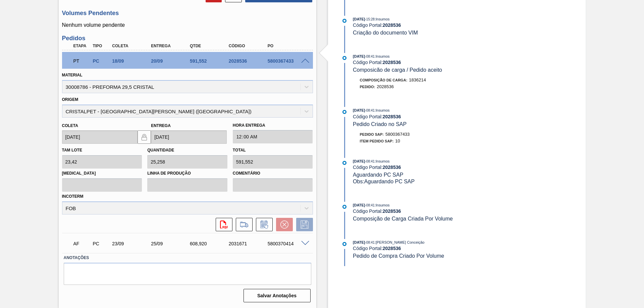 Image resolution: width=644 pixels, height=308 pixels. What do you see at coordinates (72, 75) in the screenshot?
I see `label: Material` at bounding box center [72, 75].